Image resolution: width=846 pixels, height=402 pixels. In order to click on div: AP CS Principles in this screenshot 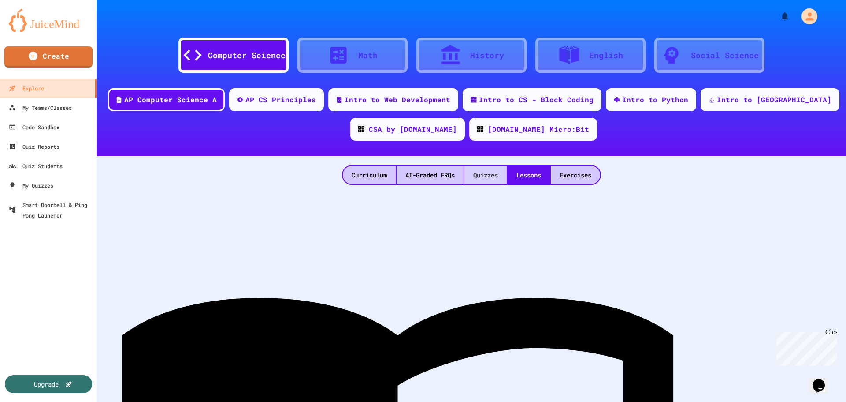, I will do `click(281, 100)`.